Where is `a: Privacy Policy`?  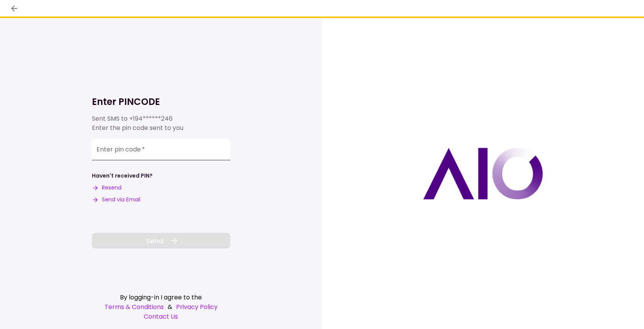
a: Privacy Policy is located at coordinates (197, 307).